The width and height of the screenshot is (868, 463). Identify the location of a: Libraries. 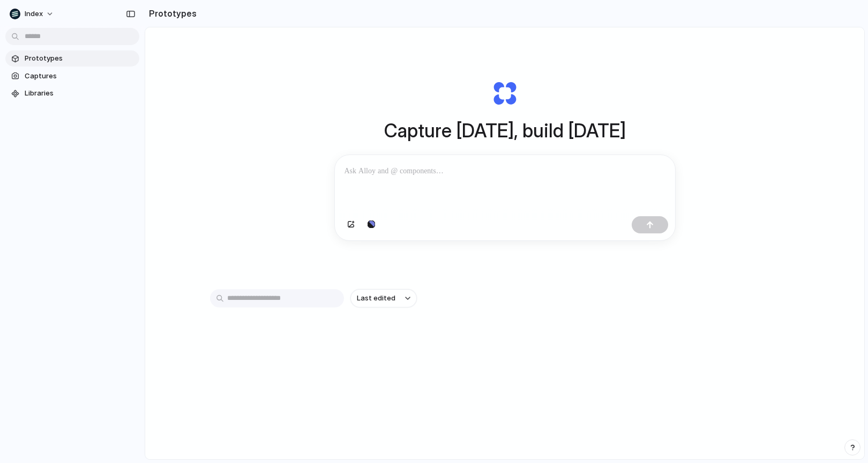
(73, 93).